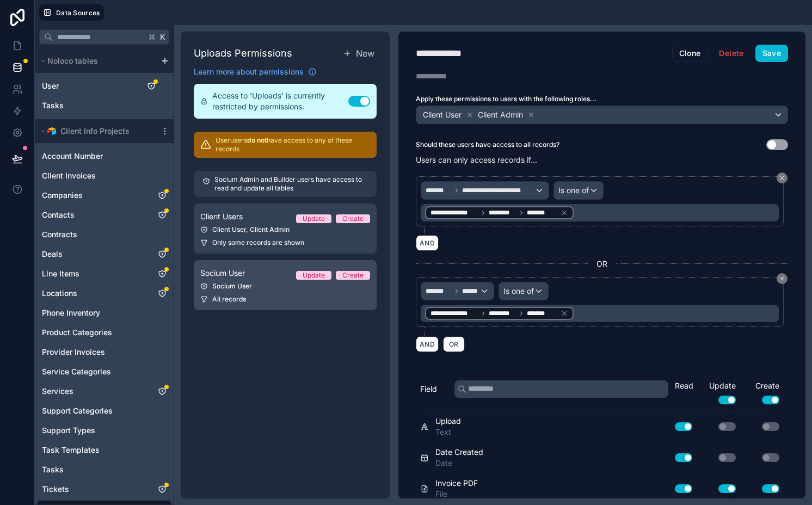 The height and width of the screenshot is (505, 812). What do you see at coordinates (285, 228) in the screenshot?
I see `a: Client UsersUpdateCreateClient User, Client AdminOnly some records are shown` at bounding box center [285, 228].